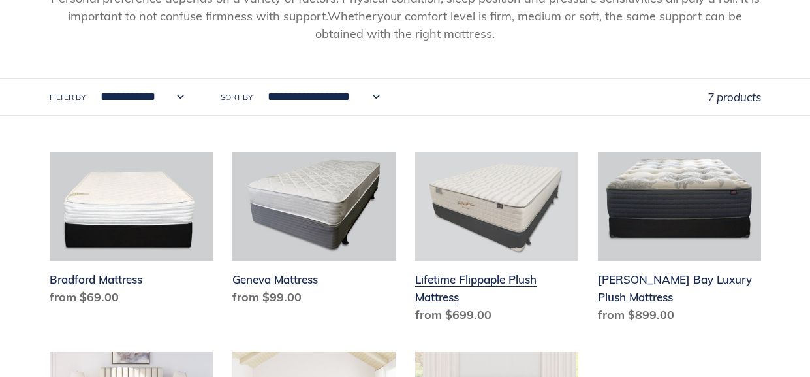 The width and height of the screenshot is (810, 377). What do you see at coordinates (734, 97) in the screenshot?
I see `span: 7 products` at bounding box center [734, 97].